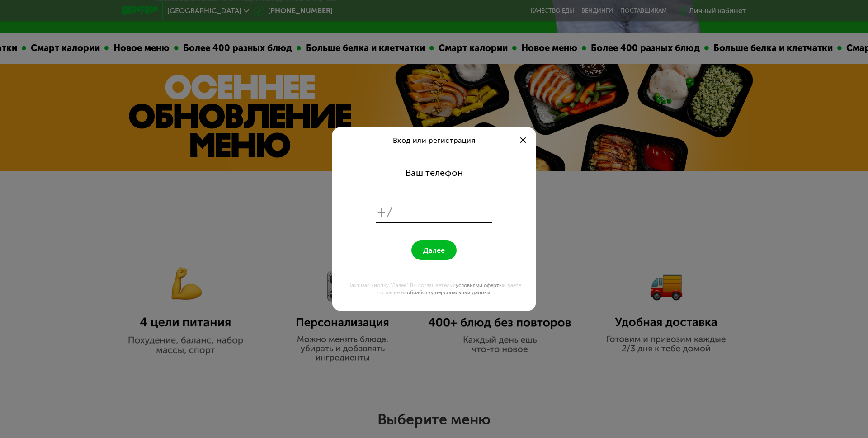  I want to click on div: Нажимая кнопку "Далее", Вы соглашаетесь с и даете согласие на, so click(434, 289).